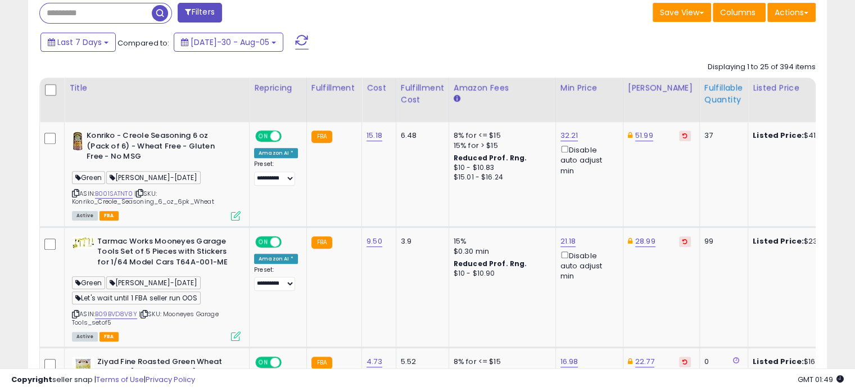  I want to click on div: Fulfillable Quantity, so click(724, 94).